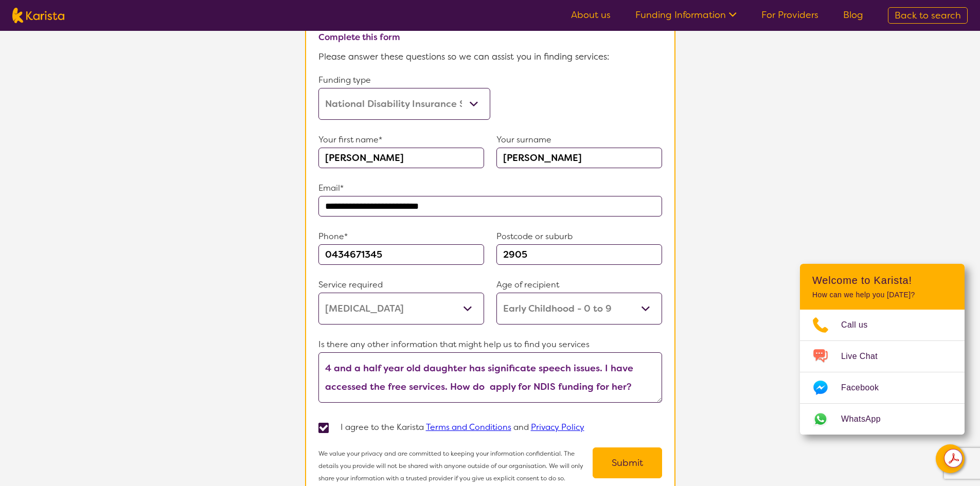 The width and height of the screenshot is (980, 486). Describe the element at coordinates (853, 15) in the screenshot. I see `a: Blog` at that location.